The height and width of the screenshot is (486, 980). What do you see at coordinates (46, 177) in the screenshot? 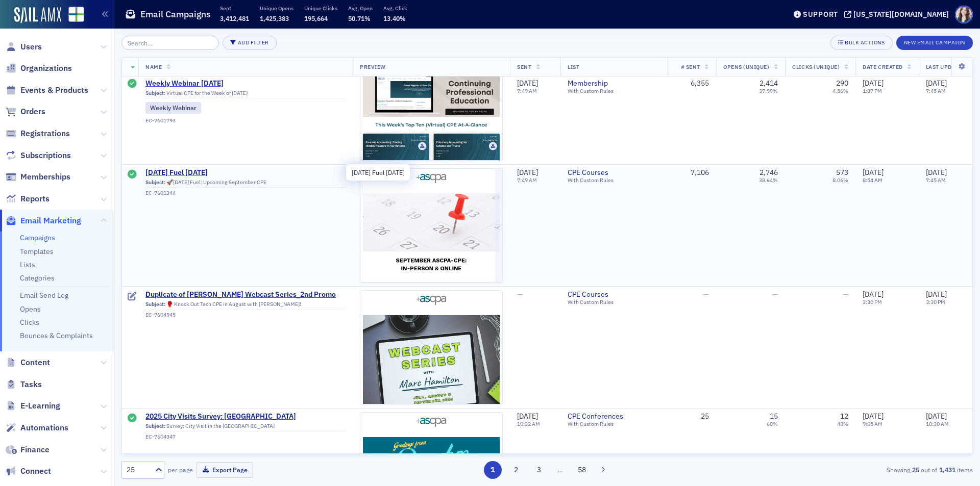
I see `span: Memberships` at bounding box center [46, 177].